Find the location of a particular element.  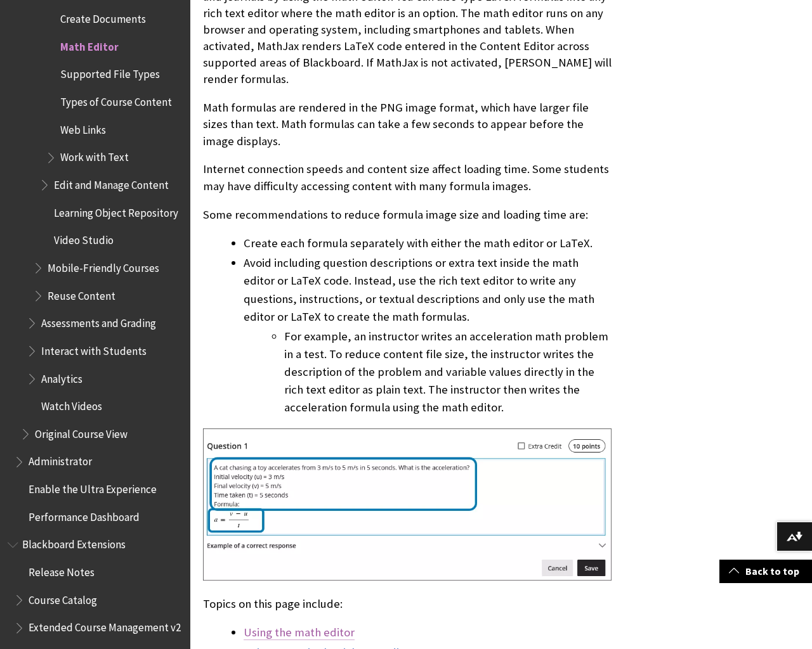

span: Create Documents is located at coordinates (103, 16).